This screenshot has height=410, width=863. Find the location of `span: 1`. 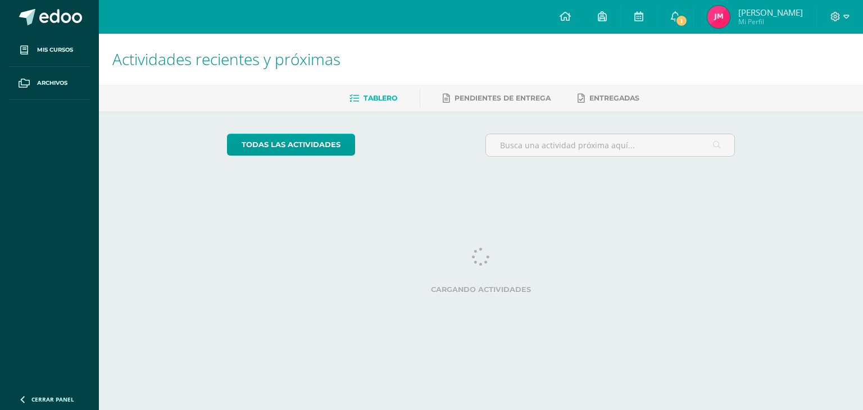

span: 1 is located at coordinates (682, 21).